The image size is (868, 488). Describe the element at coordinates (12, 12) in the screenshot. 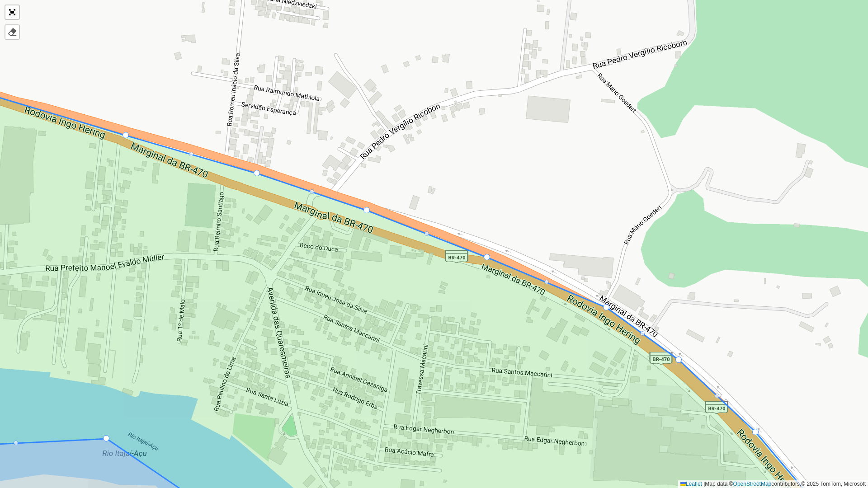

I see `a: Abrir mapa em tela cheia` at that location.